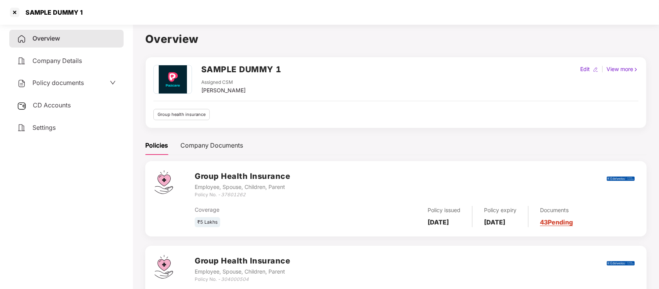  I want to click on span: Policy documents, so click(58, 83).